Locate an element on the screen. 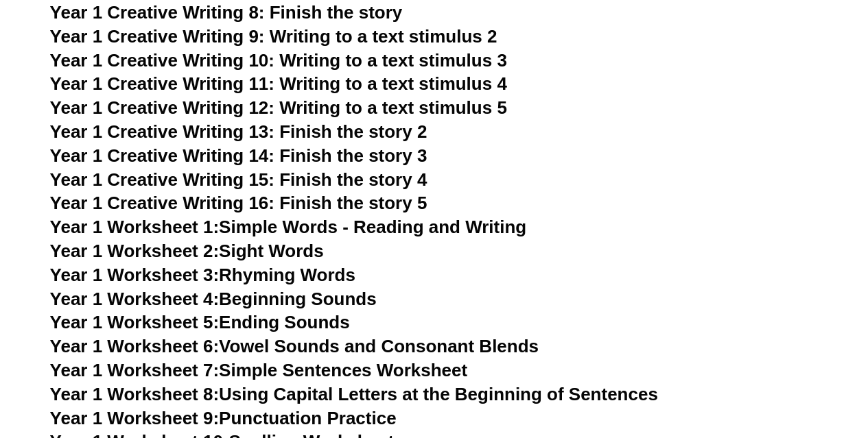  span: Year 1 Worksheet 8: is located at coordinates (135, 395).